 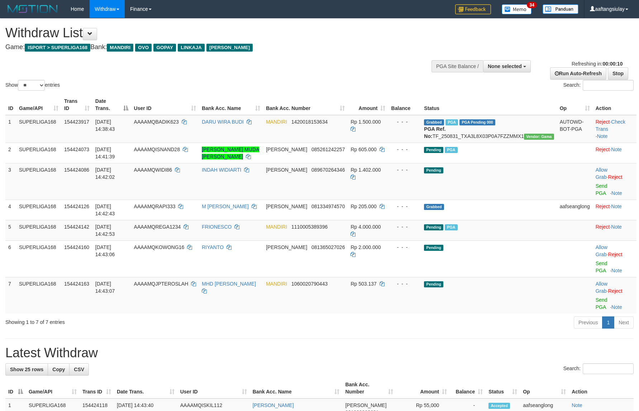 I want to click on a: Previous, so click(x=588, y=322).